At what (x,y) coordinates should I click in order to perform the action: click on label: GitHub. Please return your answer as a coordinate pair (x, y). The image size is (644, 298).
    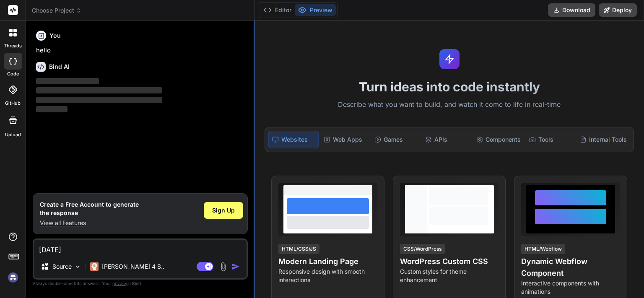
    Looking at the image, I should click on (13, 103).